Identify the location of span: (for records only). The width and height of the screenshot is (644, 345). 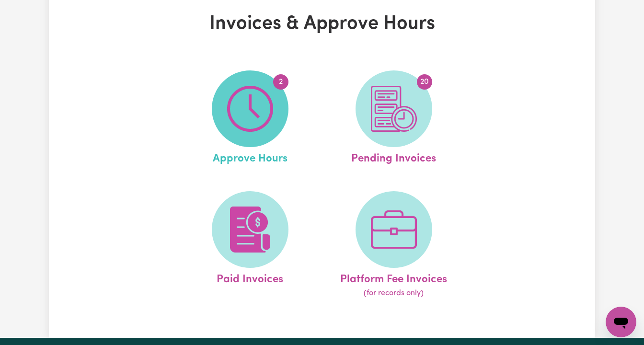
(394, 293).